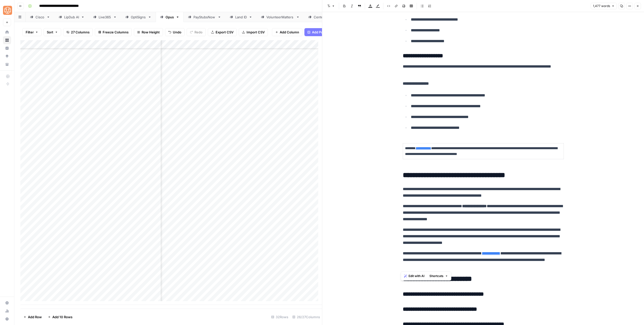  I want to click on button: 1,477 words, so click(604, 6).